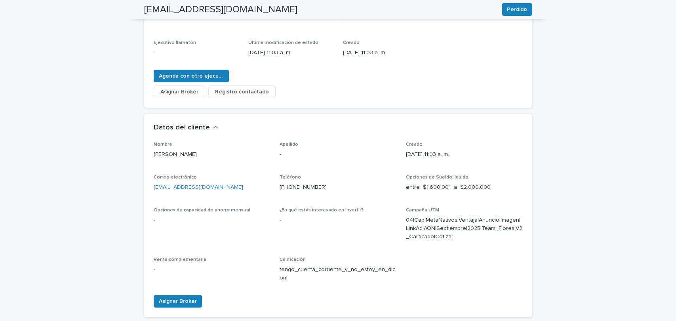 This screenshot has width=676, height=321. Describe the element at coordinates (182, 127) in the screenshot. I see `font: Datos del cliente` at that location.